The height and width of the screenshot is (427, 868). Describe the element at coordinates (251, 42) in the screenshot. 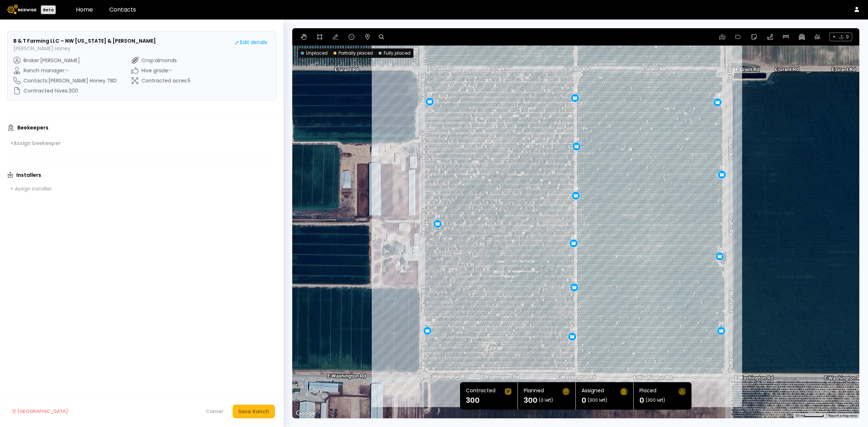

I see `div: Edit details` at that location.